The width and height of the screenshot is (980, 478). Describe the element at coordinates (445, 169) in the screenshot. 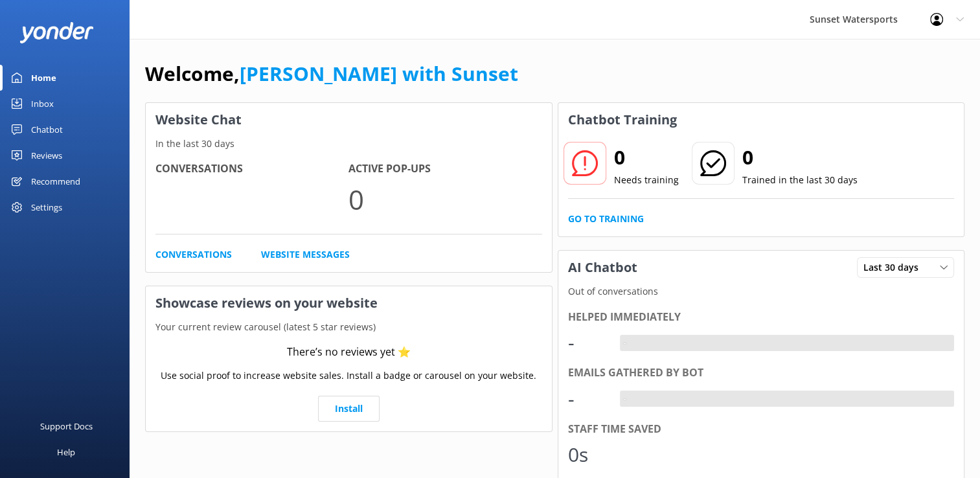

I see `h4: Active Pop-ups` at that location.